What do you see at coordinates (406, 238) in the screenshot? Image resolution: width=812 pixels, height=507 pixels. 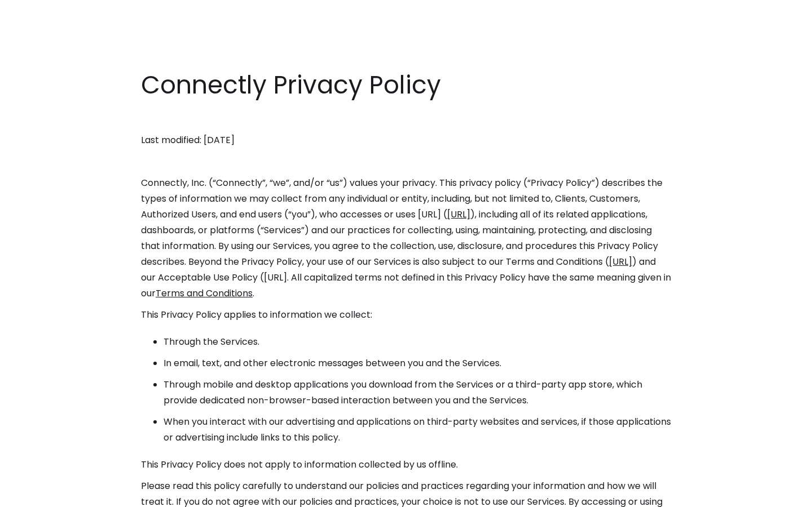 I see `p: Connectly, Inc. (“Connectly”, “we”, and/or “us”) values your privacy. This privacy policy (“Priva...` at bounding box center [406, 238].